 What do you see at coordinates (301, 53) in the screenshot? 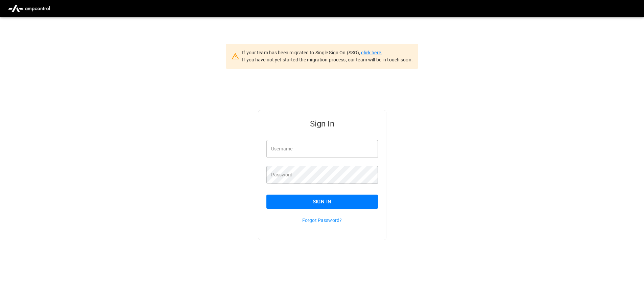
I see `span: If your team has been migrated to Single Sign On (SSO),` at bounding box center [301, 53].